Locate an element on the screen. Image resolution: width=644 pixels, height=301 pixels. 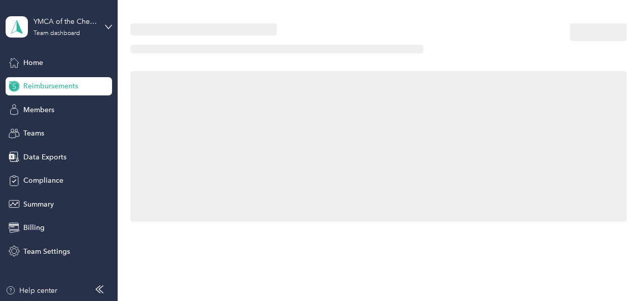
span: Compliance is located at coordinates (43, 180).